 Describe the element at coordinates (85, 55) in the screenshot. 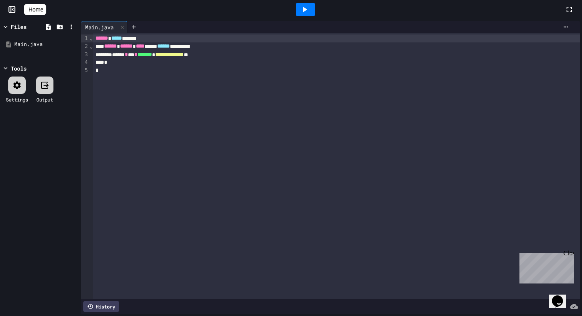

I see `div: 3` at that location.